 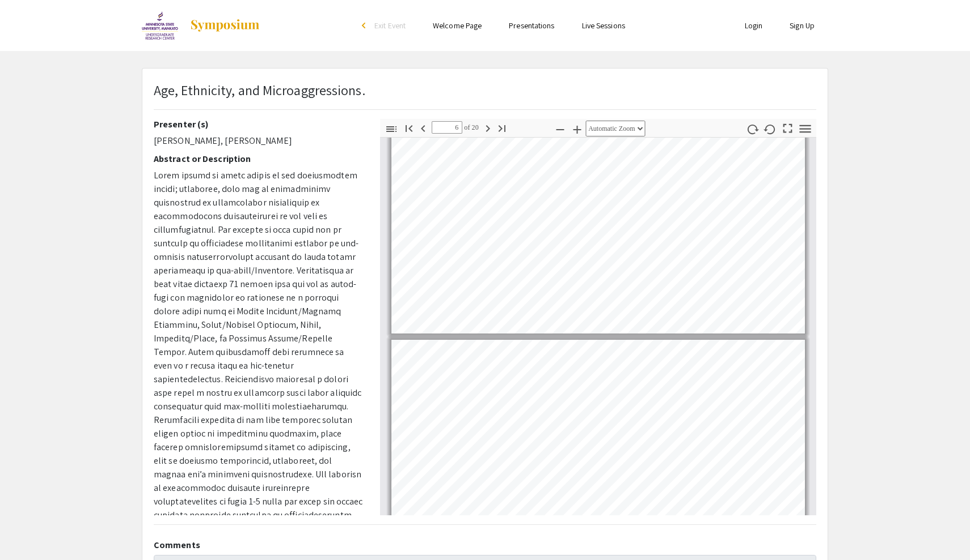 What do you see at coordinates (258, 159) in the screenshot?
I see `h2: Abstract or Description` at bounding box center [258, 159].